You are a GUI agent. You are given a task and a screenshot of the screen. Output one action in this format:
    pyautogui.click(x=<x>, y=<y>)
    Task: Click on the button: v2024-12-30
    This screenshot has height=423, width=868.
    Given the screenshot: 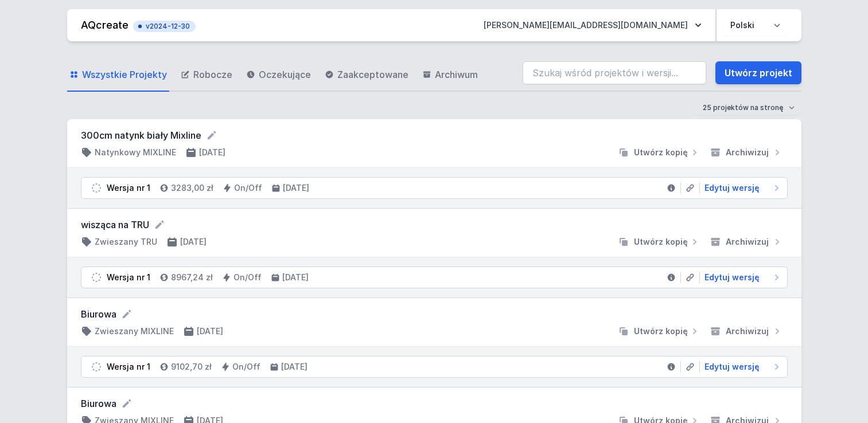 What is the action you would take?
    pyautogui.click(x=164, y=25)
    